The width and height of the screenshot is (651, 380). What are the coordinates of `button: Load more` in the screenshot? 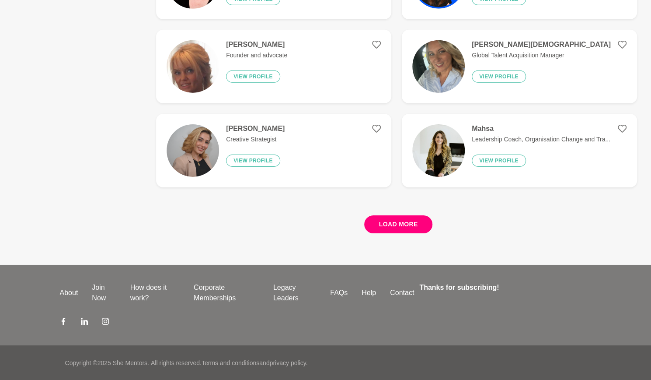 It's located at (399, 224).